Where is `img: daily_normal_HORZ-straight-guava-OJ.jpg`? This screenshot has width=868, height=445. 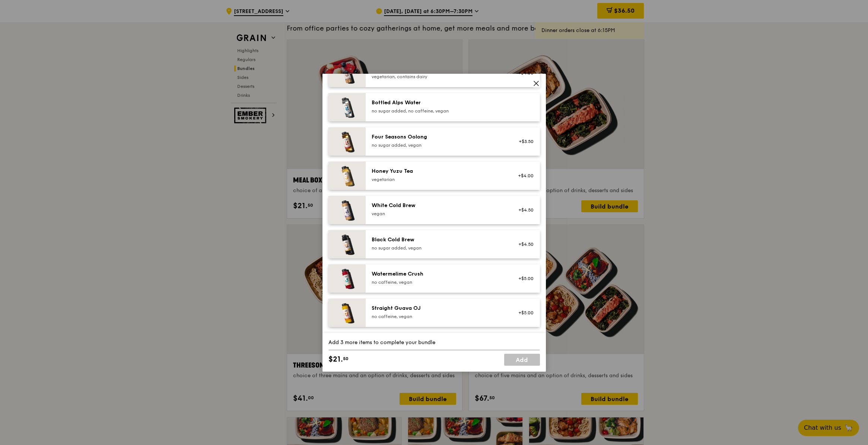 img: daily_normal_HORZ-straight-guava-OJ.jpg is located at coordinates (347, 313).